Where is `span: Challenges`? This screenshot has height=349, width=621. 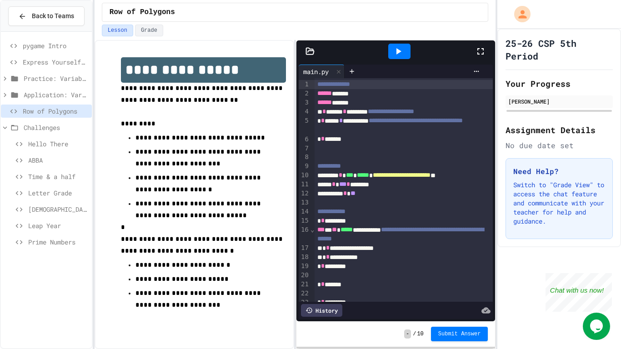
span: Challenges is located at coordinates (56, 127).